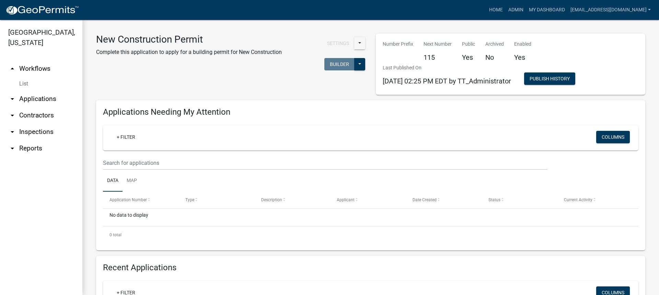 This screenshot has height=295, width=659. Describe the element at coordinates (346, 200) in the screenshot. I see `span: Applicant` at that location.